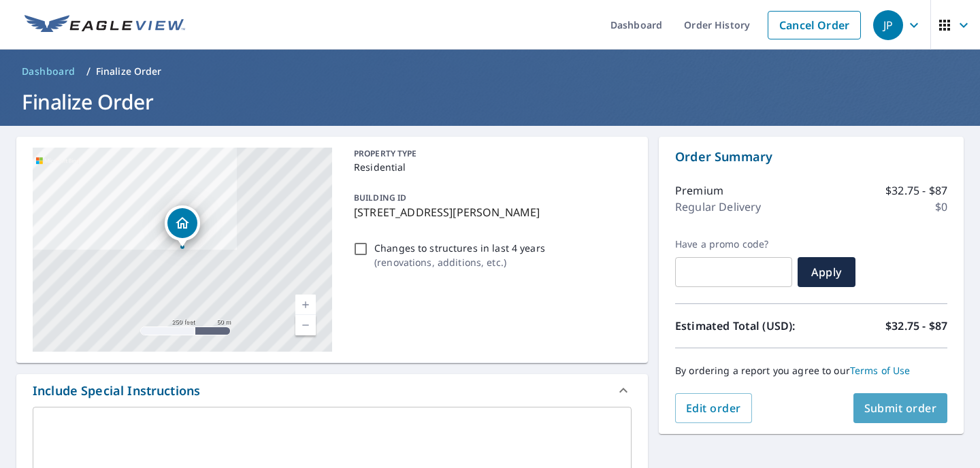 The width and height of the screenshot is (980, 468). I want to click on button: Apply, so click(826, 273).